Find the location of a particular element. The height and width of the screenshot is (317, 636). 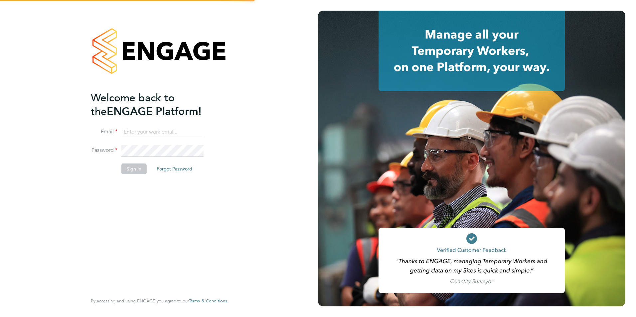

h2: ENGAGE Platform! is located at coordinates (156, 105).